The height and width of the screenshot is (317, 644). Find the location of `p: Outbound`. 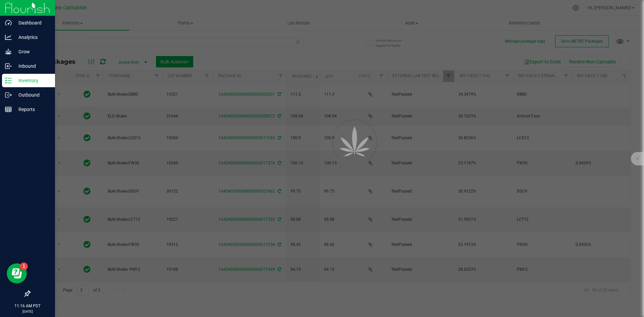

p: Outbound is located at coordinates (32, 95).